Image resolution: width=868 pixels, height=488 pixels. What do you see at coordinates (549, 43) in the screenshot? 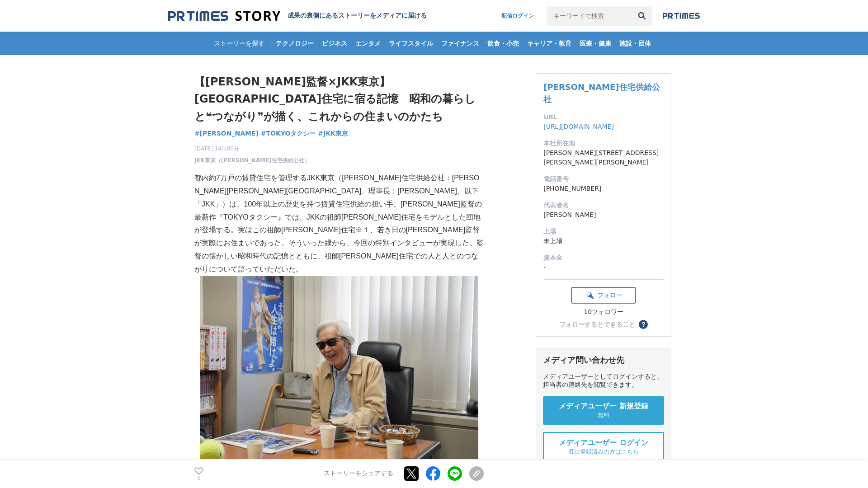
I see `a: キャリア・教育` at bounding box center [549, 43].